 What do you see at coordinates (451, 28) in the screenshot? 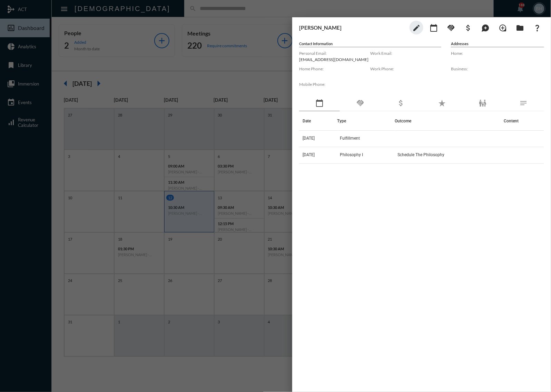
I see `button: Add Commitment` at bounding box center [451, 28].